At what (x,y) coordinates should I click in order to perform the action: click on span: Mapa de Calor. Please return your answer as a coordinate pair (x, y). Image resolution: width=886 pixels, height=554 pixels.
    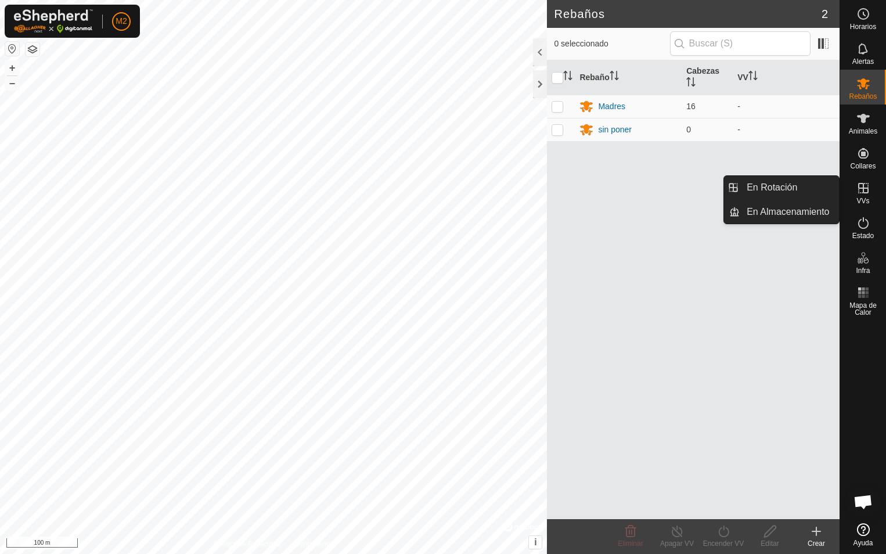
    Looking at the image, I should click on (863, 309).